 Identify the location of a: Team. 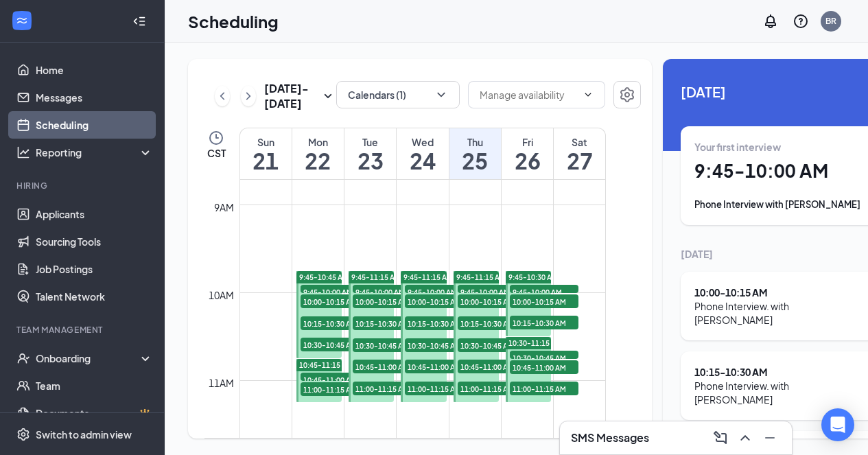
(94, 385).